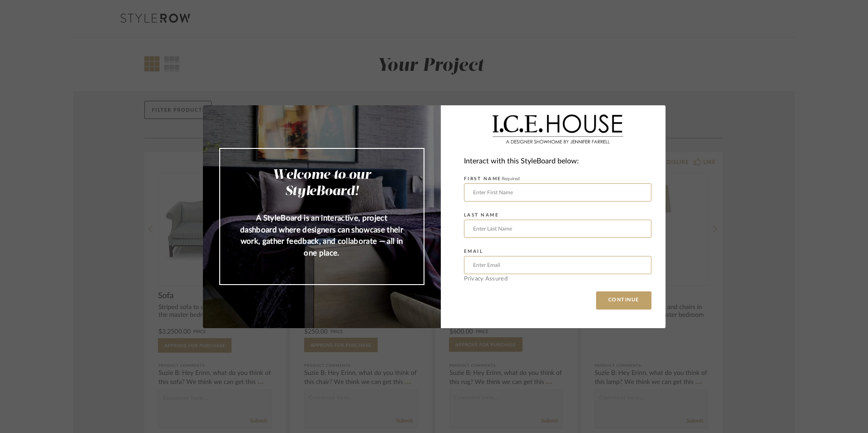  Describe the element at coordinates (511, 179) in the screenshot. I see `span: Required` at that location.